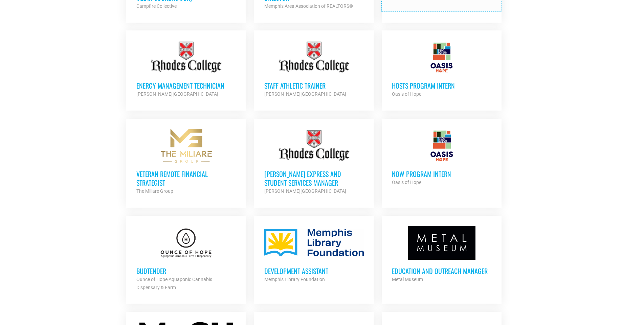  I want to click on h3: HOSTS Program Intern, so click(442, 85).